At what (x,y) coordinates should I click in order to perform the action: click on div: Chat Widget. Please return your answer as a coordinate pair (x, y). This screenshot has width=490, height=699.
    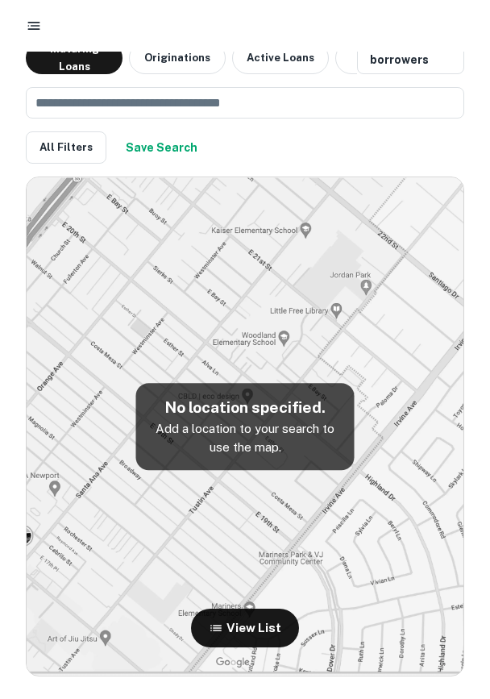
    Looking at the image, I should click on (450, 609).